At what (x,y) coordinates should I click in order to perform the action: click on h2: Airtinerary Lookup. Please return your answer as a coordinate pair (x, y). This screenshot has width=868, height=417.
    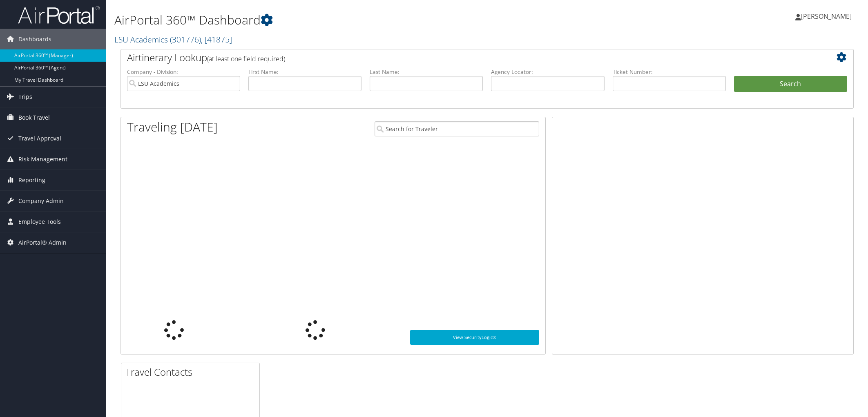
    Looking at the image, I should click on (456, 57).